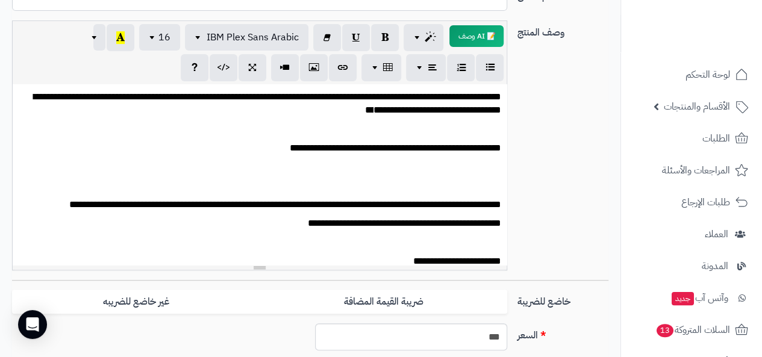  I want to click on span: IBM Plex Sans Arabic, so click(252, 37).